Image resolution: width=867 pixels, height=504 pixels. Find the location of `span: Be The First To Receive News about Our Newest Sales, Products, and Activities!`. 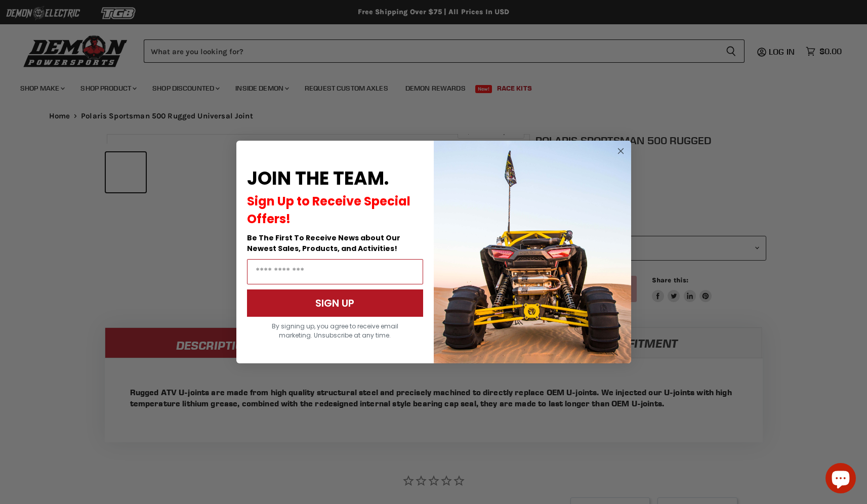

span: Be The First To Receive News about Our Newest Sales, Products, and Activities! is located at coordinates (324, 243).